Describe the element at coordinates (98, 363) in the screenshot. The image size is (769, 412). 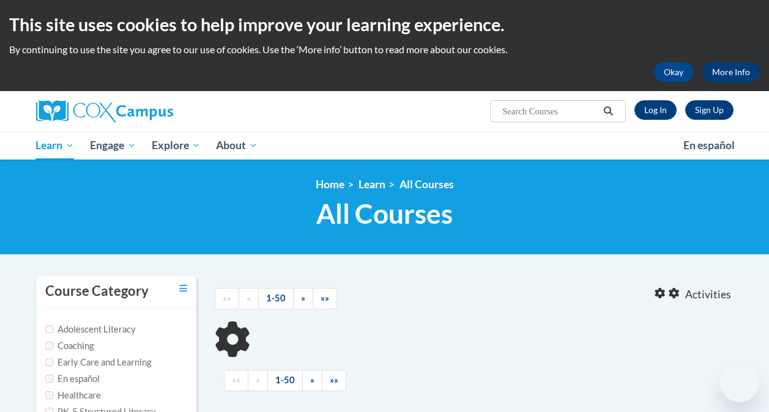
I see `label: Early Care and Learning` at that location.